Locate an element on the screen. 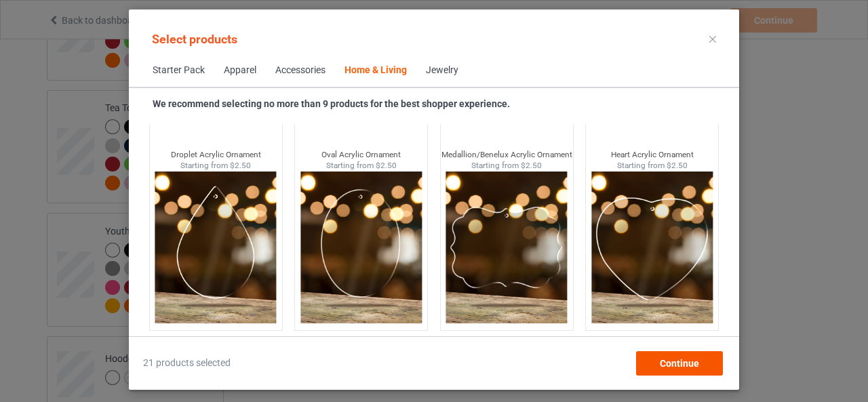  div: Heart Acrylic Ornament is located at coordinates (651, 154).